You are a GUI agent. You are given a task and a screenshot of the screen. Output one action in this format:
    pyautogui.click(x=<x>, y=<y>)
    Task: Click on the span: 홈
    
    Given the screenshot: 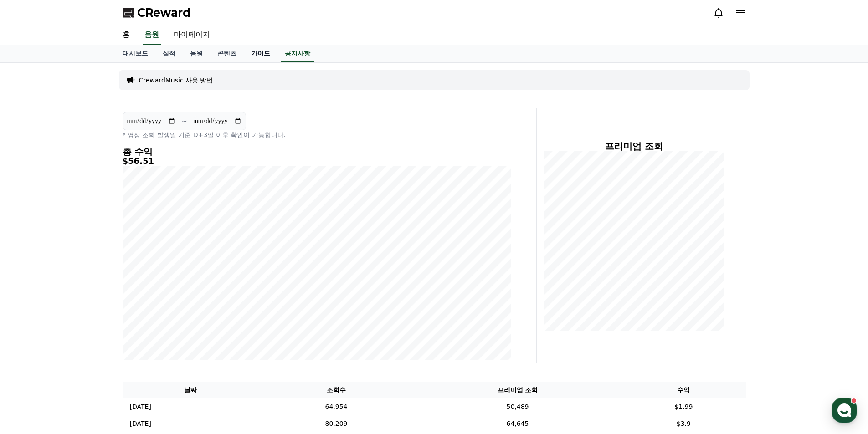 What is the action you would take?
    pyautogui.click(x=31, y=306)
    